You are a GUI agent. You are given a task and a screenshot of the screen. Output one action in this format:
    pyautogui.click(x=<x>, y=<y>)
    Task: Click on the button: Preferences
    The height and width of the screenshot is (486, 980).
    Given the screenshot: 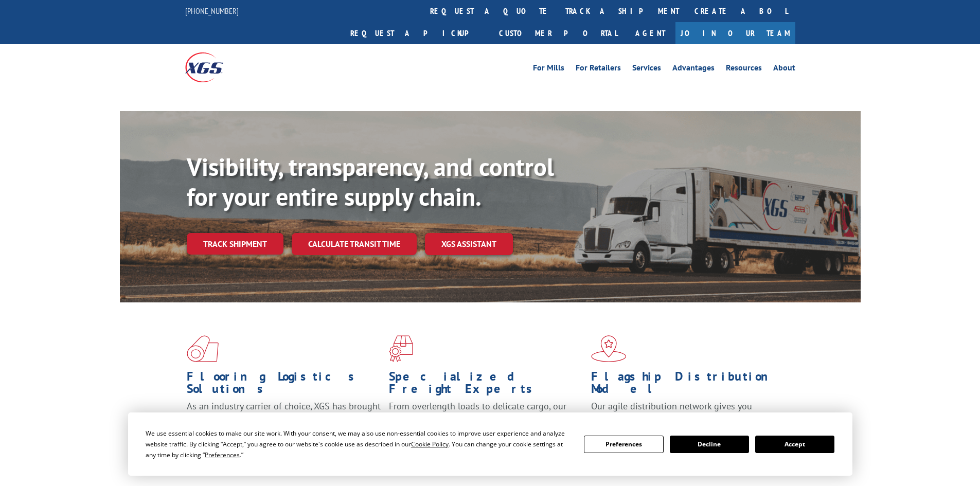 What is the action you would take?
    pyautogui.click(x=624, y=444)
    